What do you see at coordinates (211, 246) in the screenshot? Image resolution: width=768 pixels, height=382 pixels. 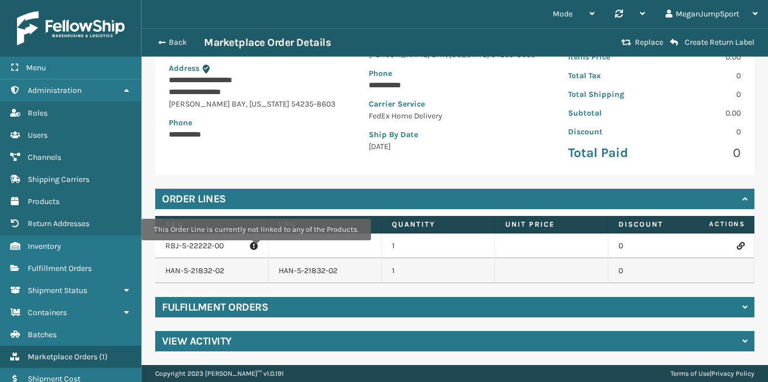 I see `p: RBJ-S-22222-00` at bounding box center [211, 246].